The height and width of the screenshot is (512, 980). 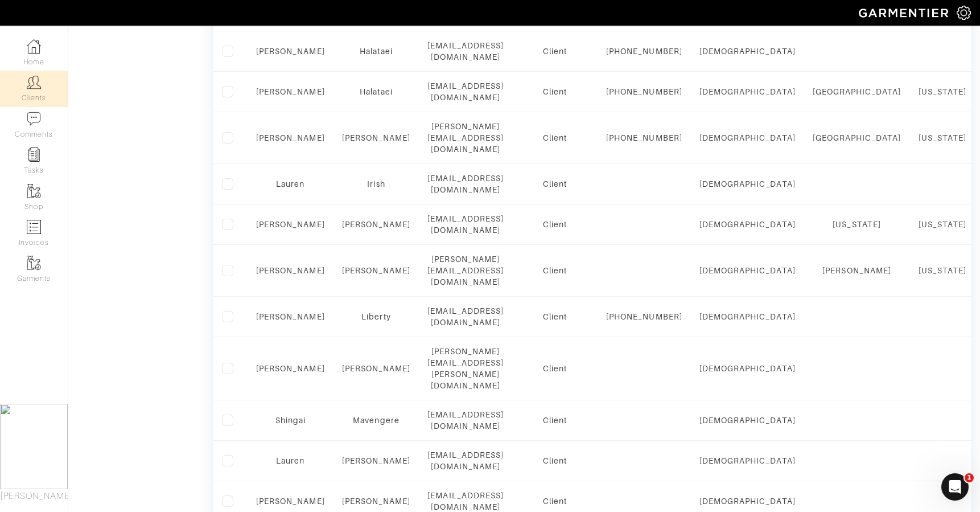 I want to click on img: dashboard-icon-dbcd8f5a0b271acd01030246c82b418ddd0df26cd7fceb0bd07c9910d44c42f6.png, so click(x=34, y=46).